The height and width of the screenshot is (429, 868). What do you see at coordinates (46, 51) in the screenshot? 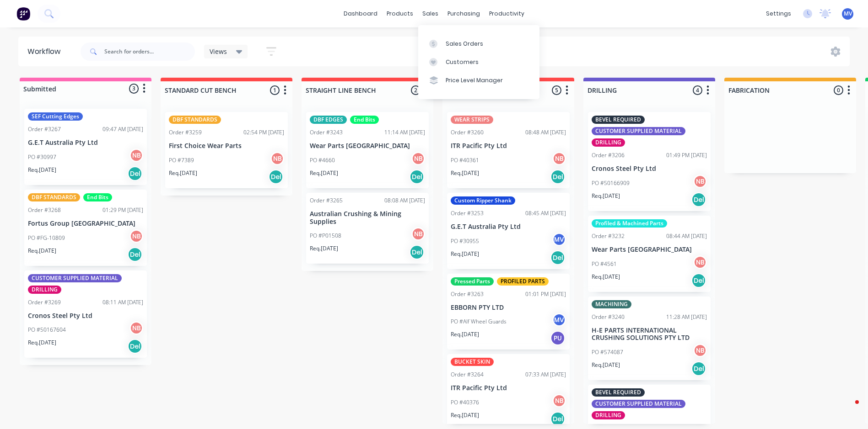
I see `div: Workflow` at bounding box center [46, 51].